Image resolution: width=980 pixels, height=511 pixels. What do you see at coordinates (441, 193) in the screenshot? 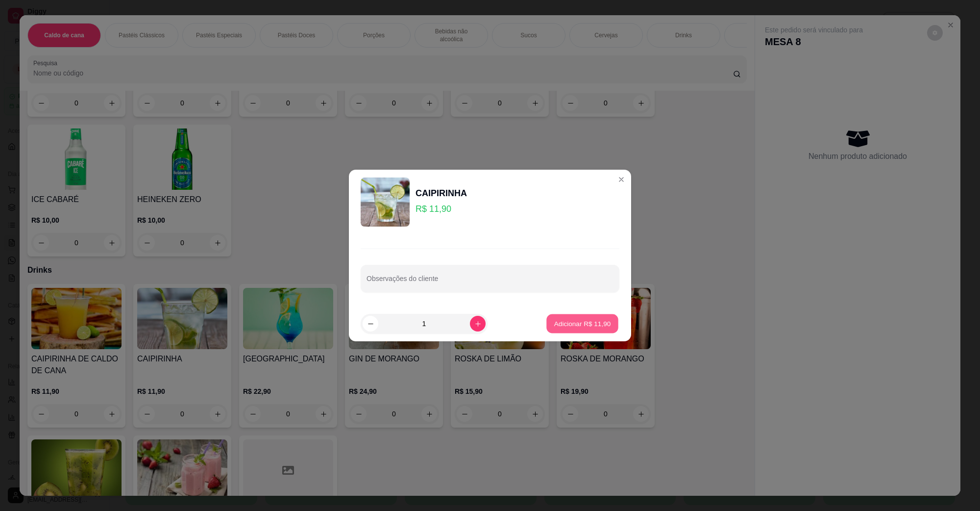
I see `div: CAIPIRINHA` at bounding box center [441, 193].